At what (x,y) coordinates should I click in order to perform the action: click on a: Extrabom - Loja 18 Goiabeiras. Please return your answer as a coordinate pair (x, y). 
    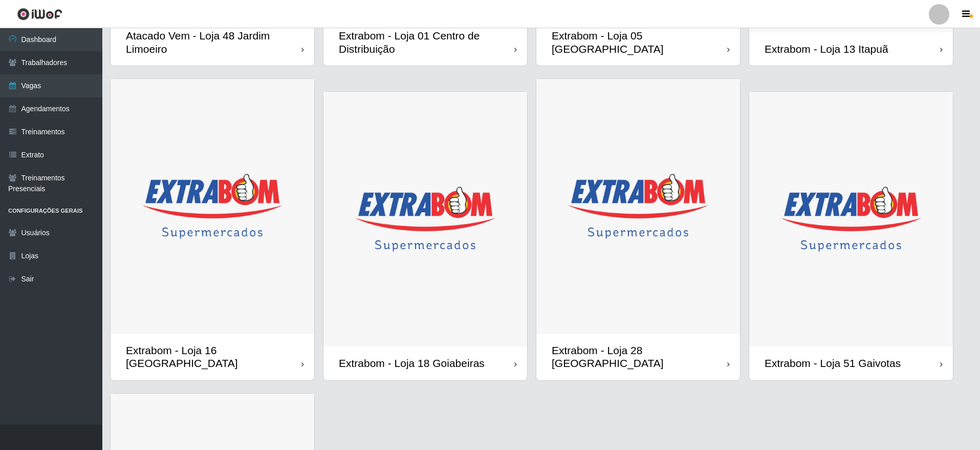
    Looking at the image, I should click on (426, 235).